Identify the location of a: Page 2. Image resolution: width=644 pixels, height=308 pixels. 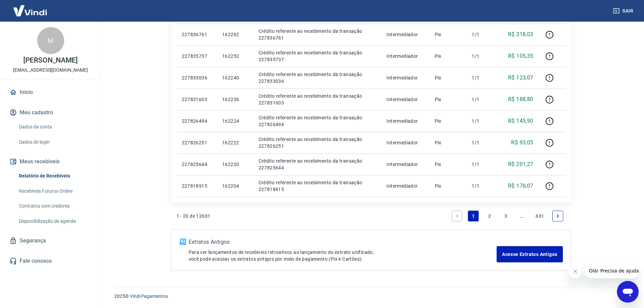
(490, 216).